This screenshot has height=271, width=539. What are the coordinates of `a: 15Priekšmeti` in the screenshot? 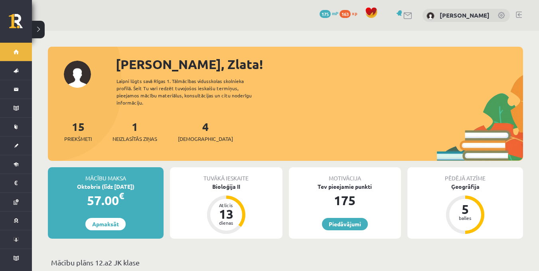 It's located at (78, 131).